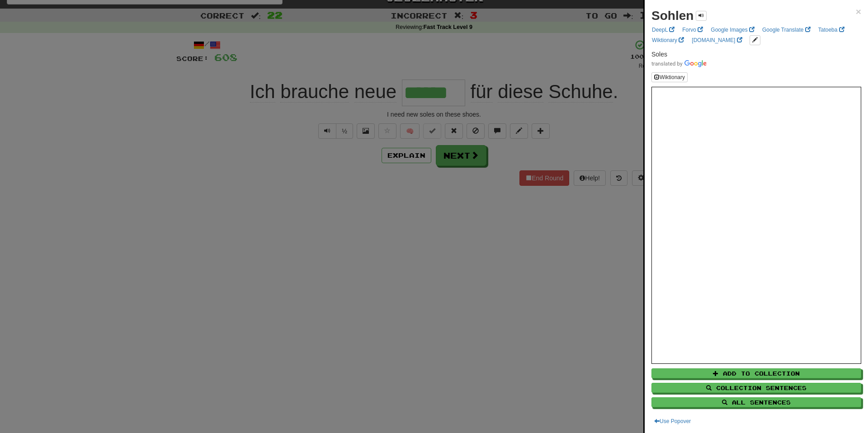 The image size is (868, 433). I want to click on button: All Sentences, so click(756, 402).